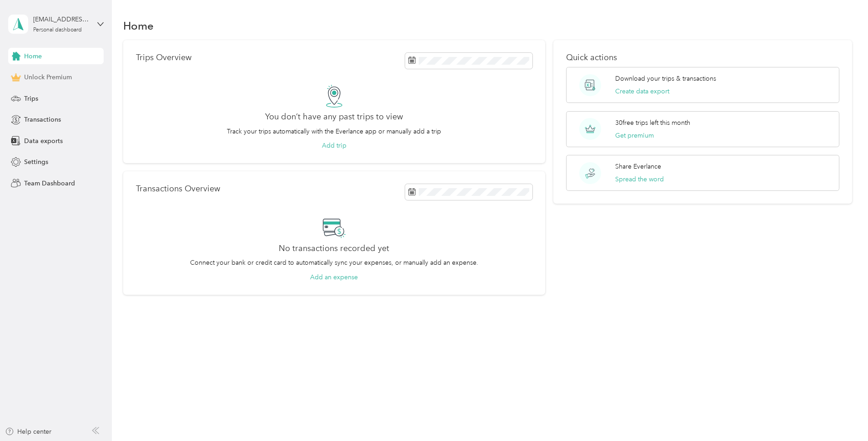 The image size is (868, 441). I want to click on span: Unlock Premium, so click(47, 77).